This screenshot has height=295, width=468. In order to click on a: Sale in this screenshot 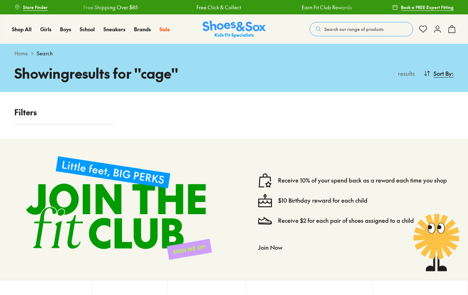, I will do `click(164, 29)`.